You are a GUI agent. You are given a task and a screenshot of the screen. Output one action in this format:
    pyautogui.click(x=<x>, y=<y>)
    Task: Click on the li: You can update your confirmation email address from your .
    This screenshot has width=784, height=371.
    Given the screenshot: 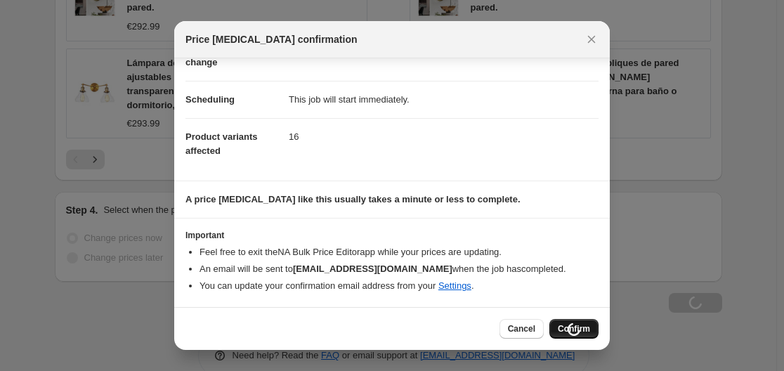 What is the action you would take?
    pyautogui.click(x=399, y=286)
    